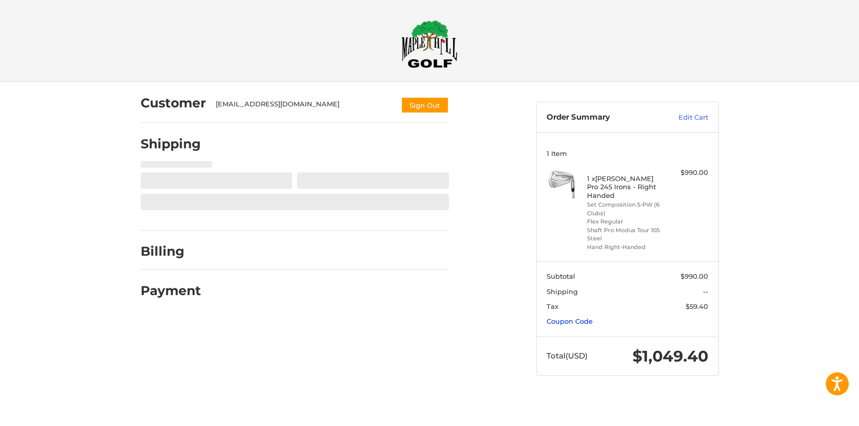 This screenshot has width=859, height=426. What do you see at coordinates (682, 118) in the screenshot?
I see `a: Edit Cart` at bounding box center [682, 118].